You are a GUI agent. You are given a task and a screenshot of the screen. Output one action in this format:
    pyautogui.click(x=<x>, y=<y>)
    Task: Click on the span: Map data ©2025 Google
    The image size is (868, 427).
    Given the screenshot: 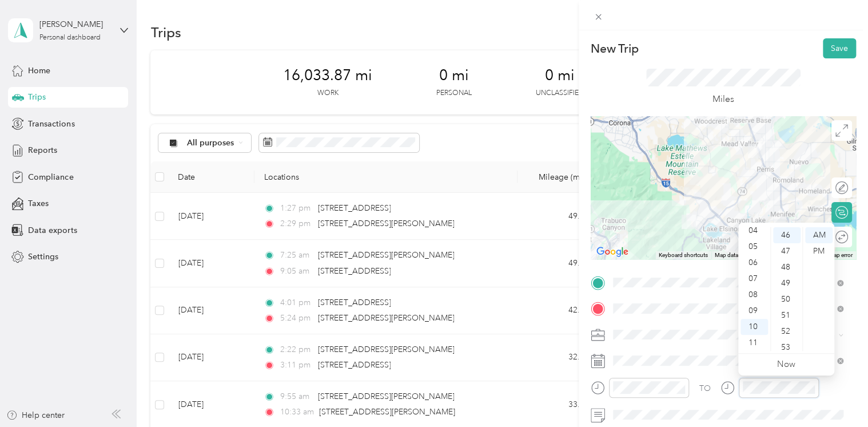 What is the action you would take?
    pyautogui.click(x=746, y=255)
    